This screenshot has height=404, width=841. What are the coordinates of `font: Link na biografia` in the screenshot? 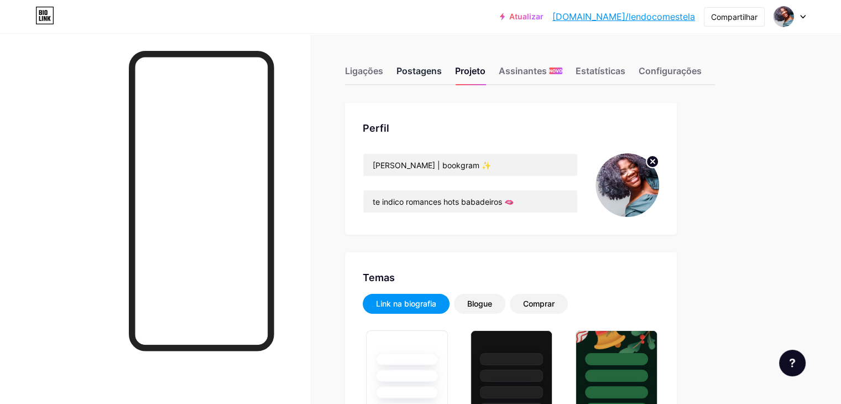 It's located at (406, 303).